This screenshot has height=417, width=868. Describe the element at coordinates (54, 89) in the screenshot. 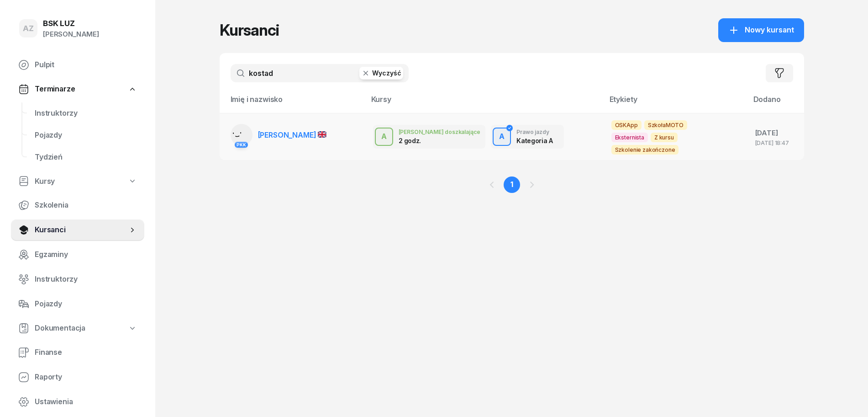

I see `span: Terminarze` at that location.